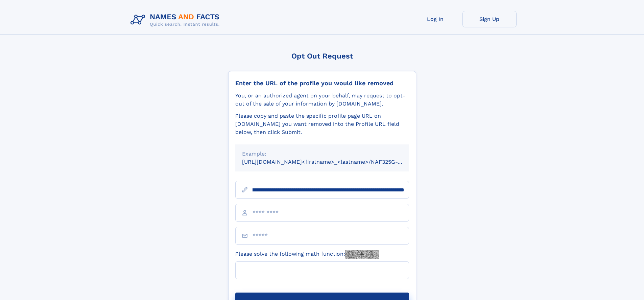 Image resolution: width=644 pixels, height=300 pixels. Describe the element at coordinates (436, 19) in the screenshot. I see `a: Log In` at that location.